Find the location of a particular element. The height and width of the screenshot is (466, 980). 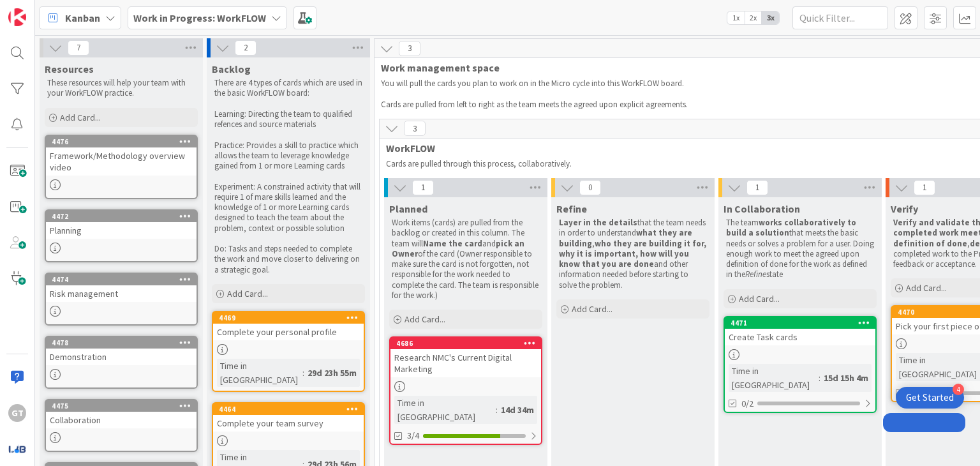

div: 4471Create Task cards is located at coordinates (801, 331).